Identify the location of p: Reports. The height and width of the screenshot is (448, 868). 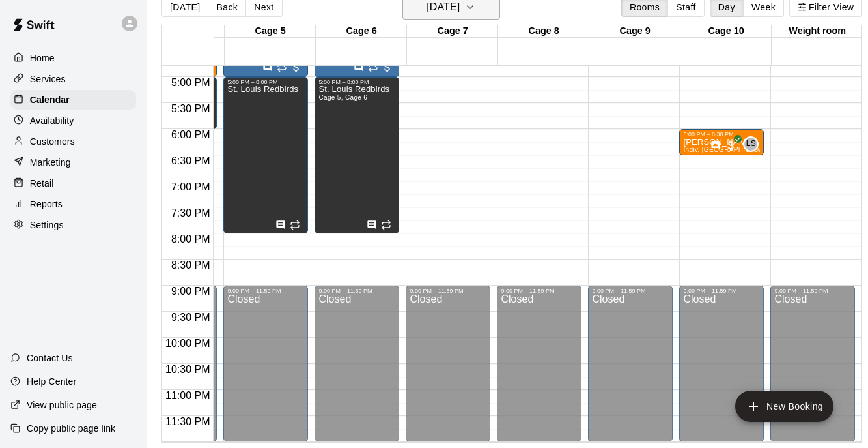
(46, 204).